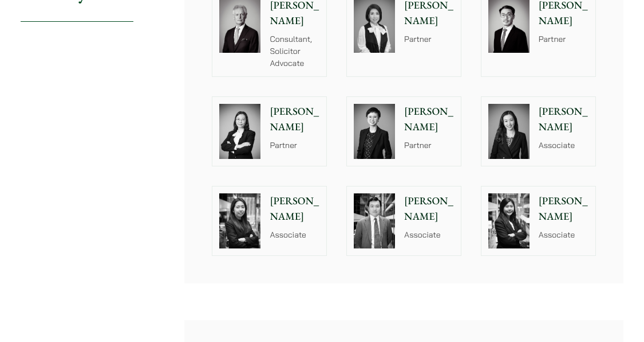 The width and height of the screenshot is (644, 342). What do you see at coordinates (294, 51) in the screenshot?
I see `p: Consultant, Solicitor Advocate` at bounding box center [294, 51].